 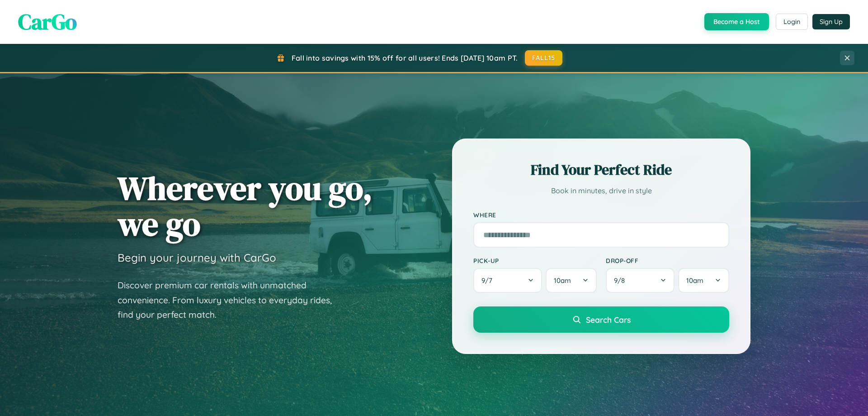 What do you see at coordinates (197, 257) in the screenshot?
I see `h3: Begin your journey with CarGo` at bounding box center [197, 257].